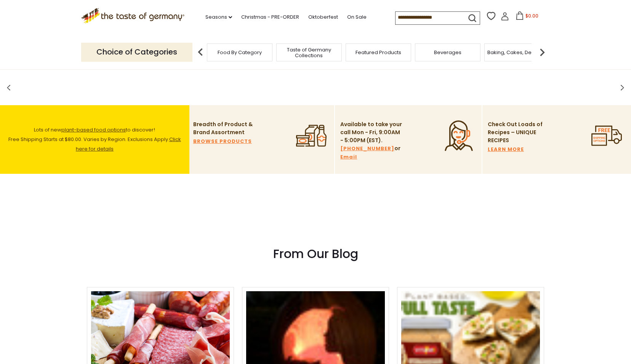  I want to click on h3: From Our Blog, so click(315, 254).